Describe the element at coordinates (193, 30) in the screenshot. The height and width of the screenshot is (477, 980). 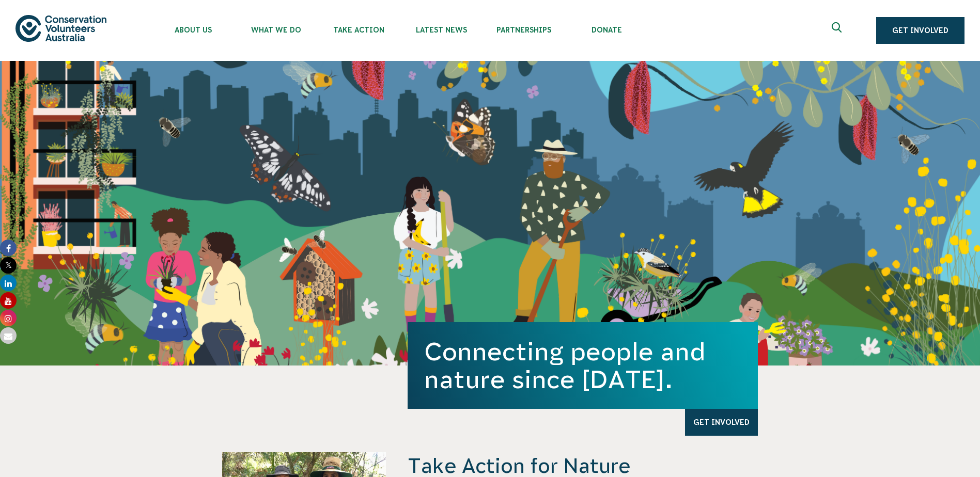
I see `span: About Us` at that location.